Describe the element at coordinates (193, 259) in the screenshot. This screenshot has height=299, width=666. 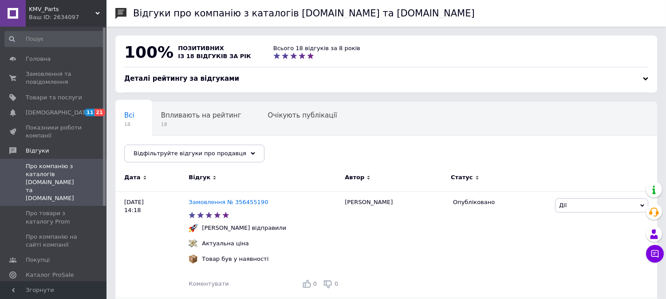
I see `img: :package:` at that location.